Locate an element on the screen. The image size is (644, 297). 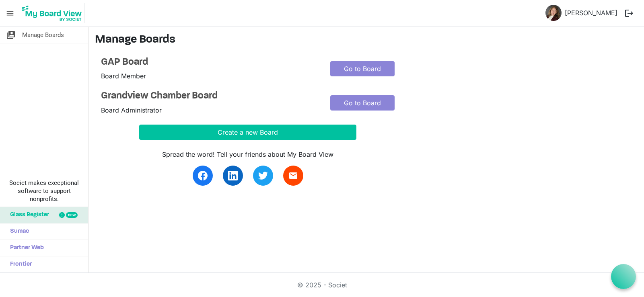
button: Create a new Board is located at coordinates (248, 132).